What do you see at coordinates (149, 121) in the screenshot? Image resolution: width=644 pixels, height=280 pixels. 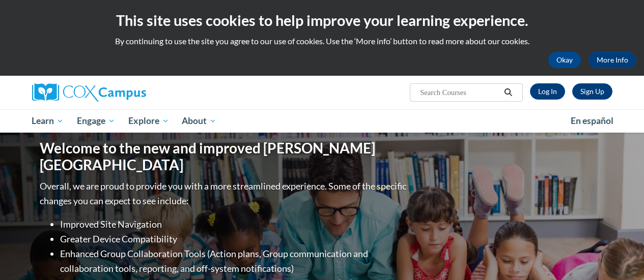 I see `a: Explore` at bounding box center [149, 121].